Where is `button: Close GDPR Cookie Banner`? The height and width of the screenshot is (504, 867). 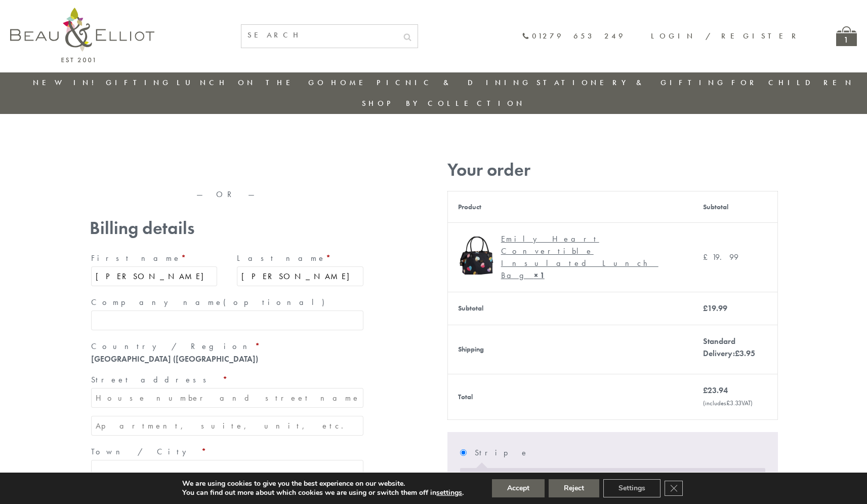 button: Close GDPR Cookie Banner is located at coordinates (674, 488).